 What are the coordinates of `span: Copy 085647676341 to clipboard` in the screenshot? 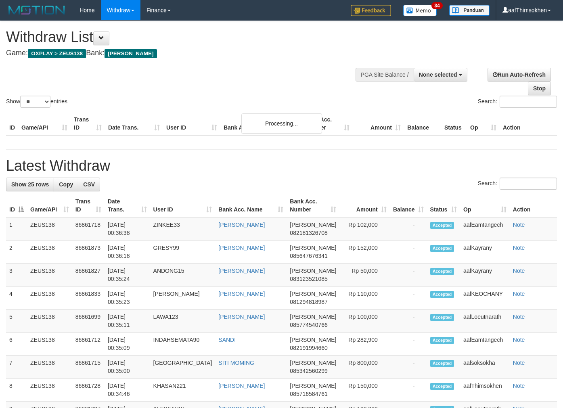 It's located at (308, 256).